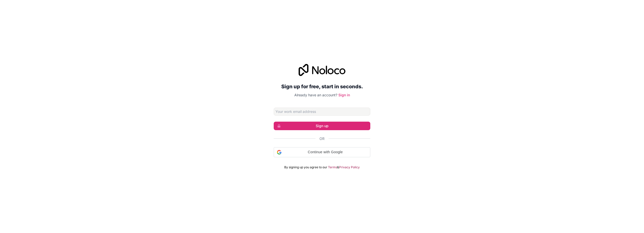  What do you see at coordinates (325, 152) in the screenshot?
I see `span: Continue with Google` at bounding box center [325, 152].